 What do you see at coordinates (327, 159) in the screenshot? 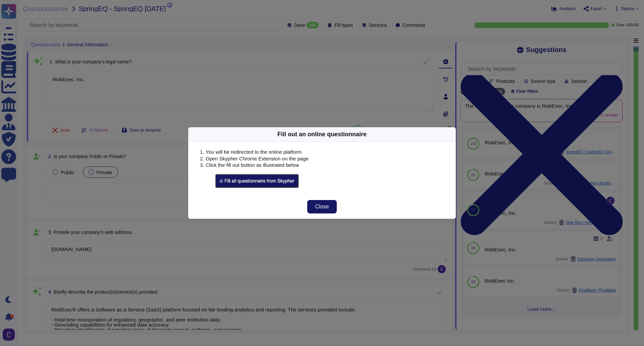
I see `li: Open Skypher Chrome Extension on the page` at bounding box center [327, 159].